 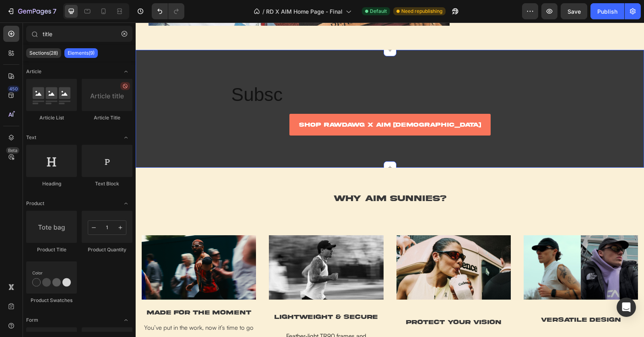 I want to click on strong: versatile design, so click(x=445, y=297).